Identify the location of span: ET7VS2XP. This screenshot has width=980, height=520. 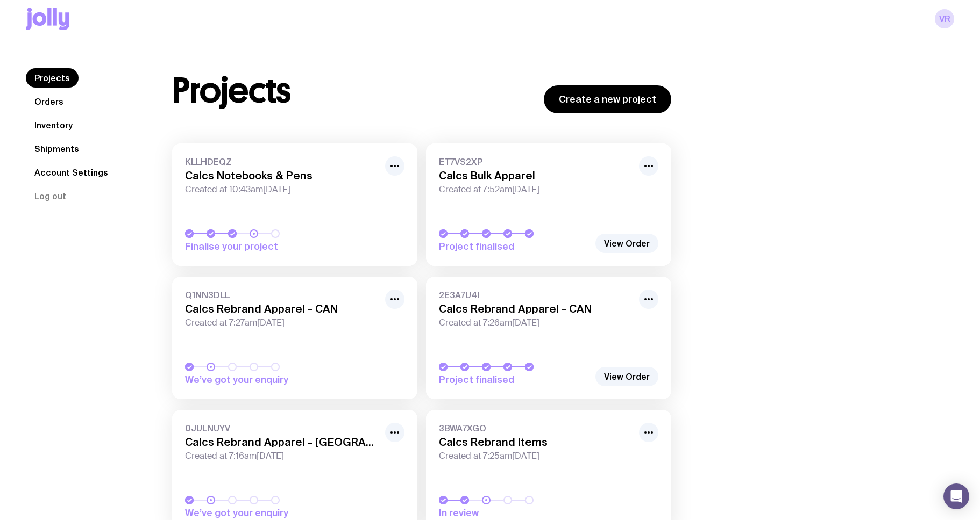
(535, 161).